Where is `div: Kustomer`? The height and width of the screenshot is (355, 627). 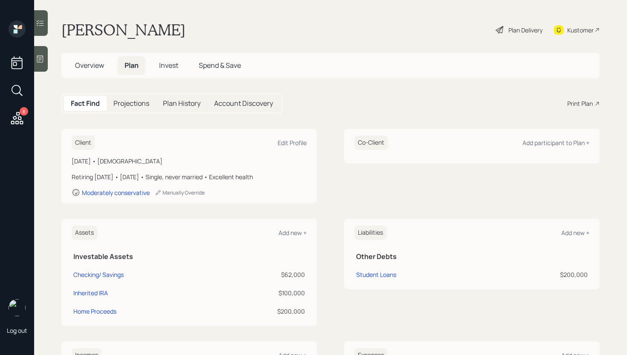 div: Kustomer is located at coordinates (580, 30).